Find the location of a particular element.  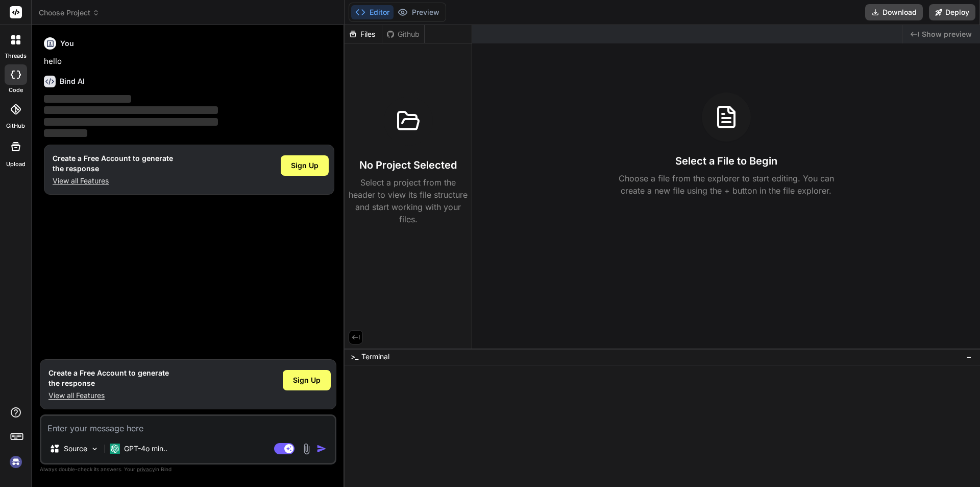

div: Files is located at coordinates (363, 34).